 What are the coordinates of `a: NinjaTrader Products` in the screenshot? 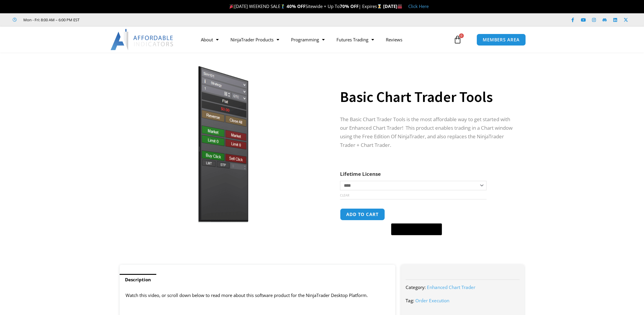 It's located at (255, 40).